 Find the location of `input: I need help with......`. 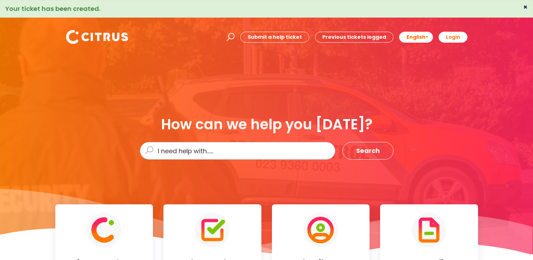

input: I need help with...... is located at coordinates (237, 151).